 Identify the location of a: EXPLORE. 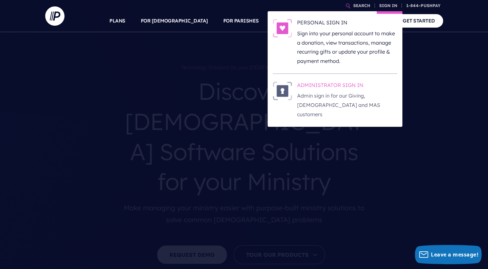
(329, 21).